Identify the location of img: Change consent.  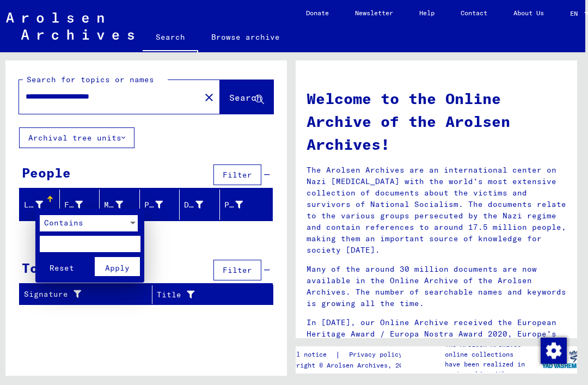
(554, 351).